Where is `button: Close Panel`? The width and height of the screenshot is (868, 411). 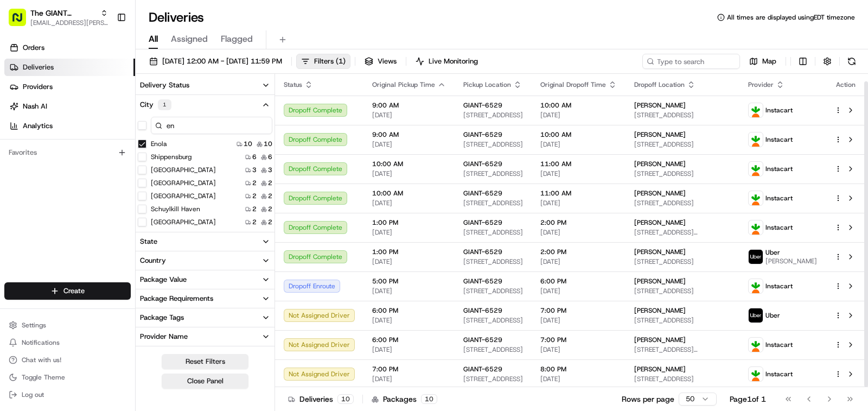 button: Close Panel is located at coordinates (205, 381).